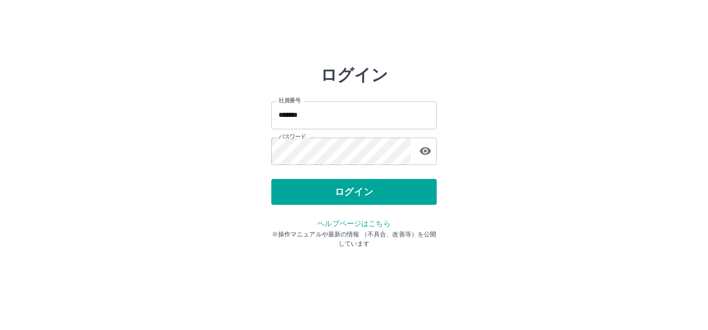 The width and height of the screenshot is (708, 330). I want to click on h2: ログイン, so click(354, 75).